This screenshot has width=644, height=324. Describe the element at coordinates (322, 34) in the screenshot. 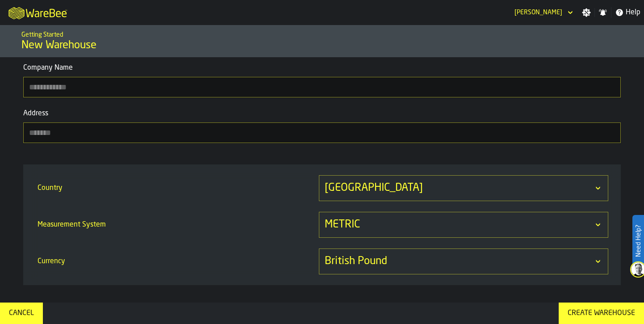

I see `h2: Sub Title` at that location.